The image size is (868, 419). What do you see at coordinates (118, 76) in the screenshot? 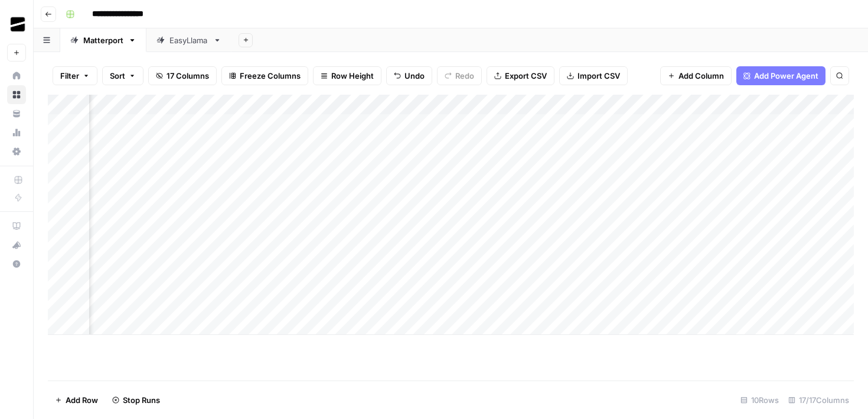
I see `span: Sort` at bounding box center [118, 76].